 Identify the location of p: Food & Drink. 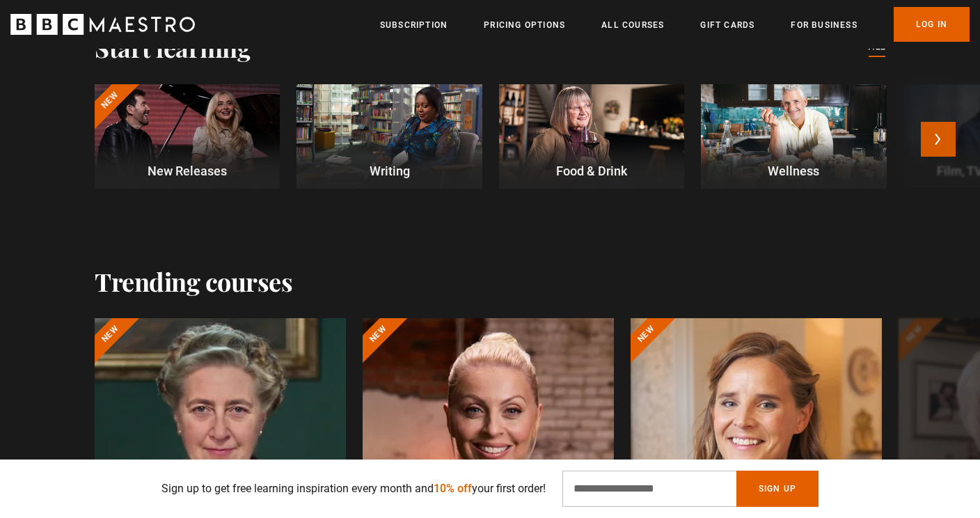
(591, 170).